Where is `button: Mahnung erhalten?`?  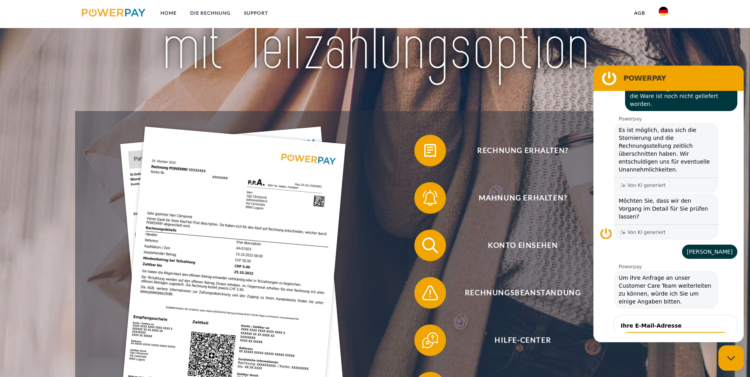 button: Mahnung erhalten? is located at coordinates (517, 198).